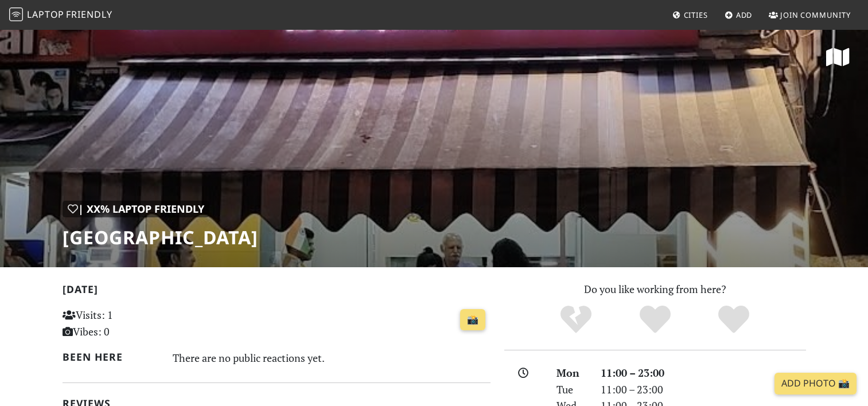 Image resolution: width=868 pixels, height=406 pixels. What do you see at coordinates (571, 389) in the screenshot?
I see `div: Tue` at bounding box center [571, 389].